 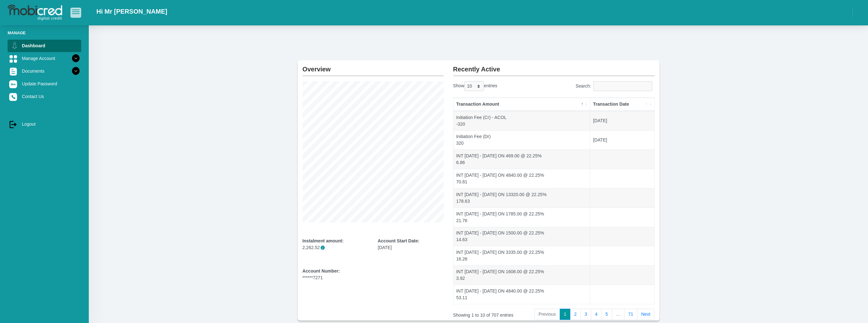 What do you see at coordinates (586, 315) in the screenshot?
I see `a: 3` at bounding box center [586, 315].